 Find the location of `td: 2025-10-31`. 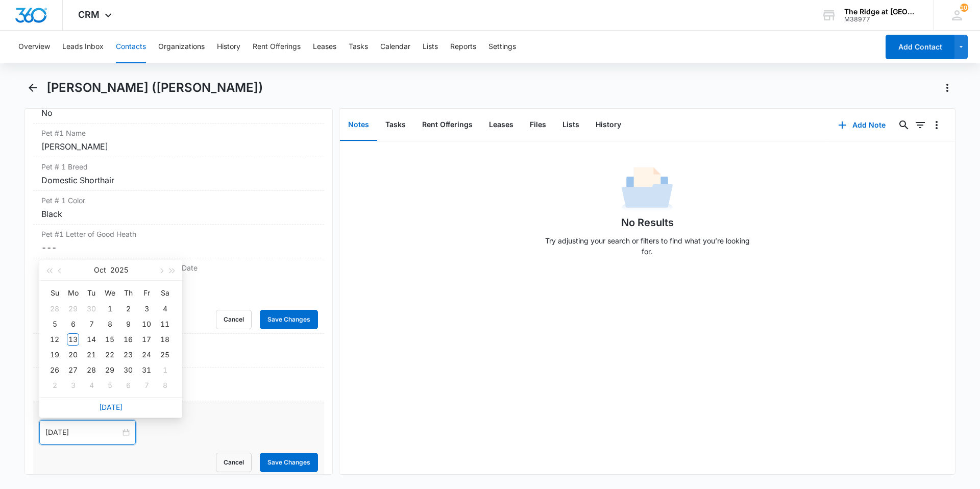

td: 2025-10-31 is located at coordinates (146, 370).